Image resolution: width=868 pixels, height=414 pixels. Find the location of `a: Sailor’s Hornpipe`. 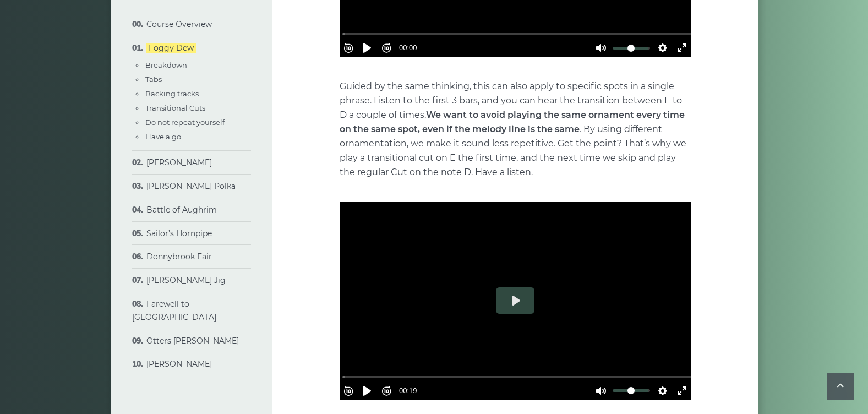

a: Sailor’s Hornpipe is located at coordinates (179, 233).